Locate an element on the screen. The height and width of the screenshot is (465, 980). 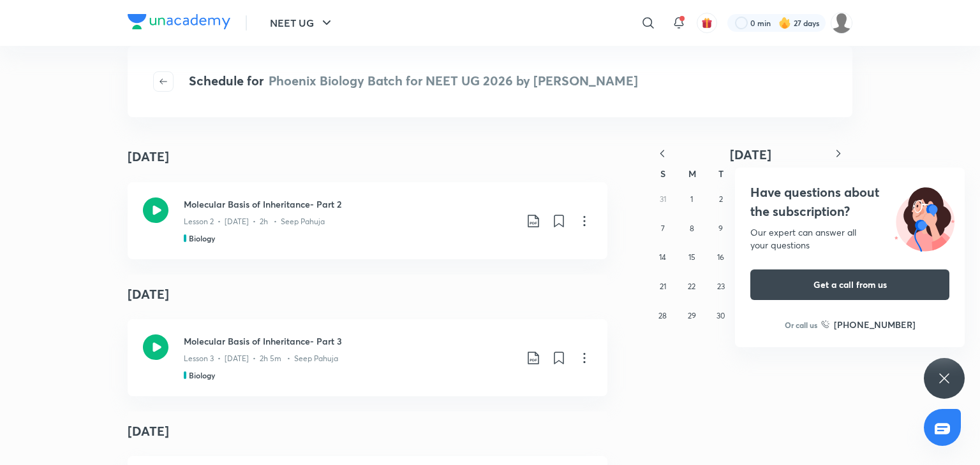
button: September 22, 2025 is located at coordinates (691, 287).